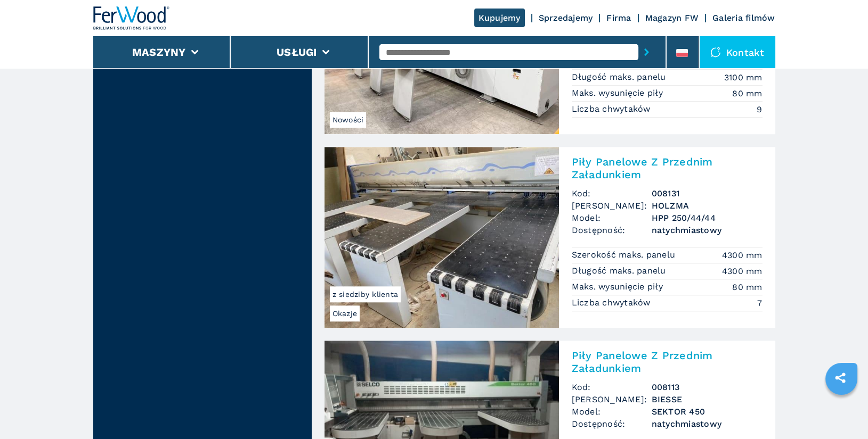  Describe the element at coordinates (132, 18) in the screenshot. I see `img: Ferwood` at that location.